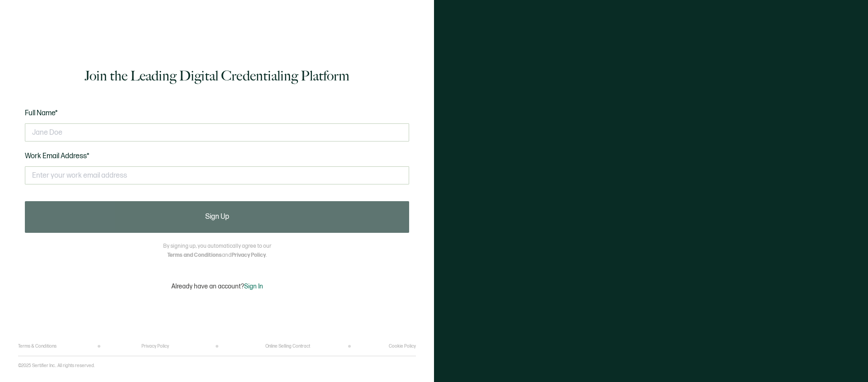  Describe the element at coordinates (217, 133) in the screenshot. I see `input: Jane Doe` at that location.